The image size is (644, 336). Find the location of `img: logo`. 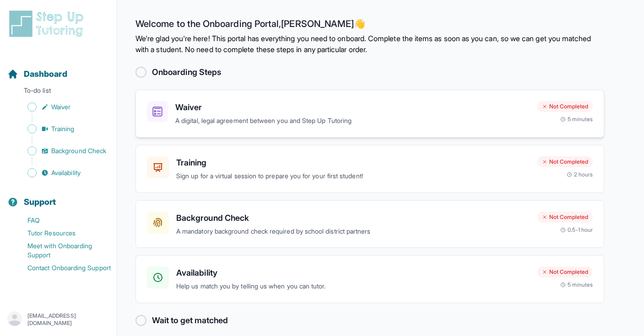

img: logo is located at coordinates (48, 24).